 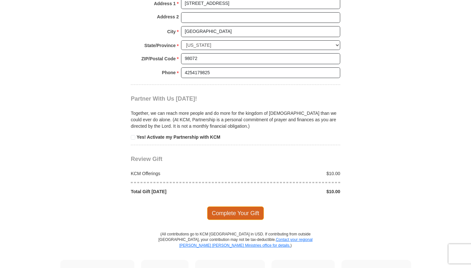 I want to click on strong: City, so click(x=171, y=32).